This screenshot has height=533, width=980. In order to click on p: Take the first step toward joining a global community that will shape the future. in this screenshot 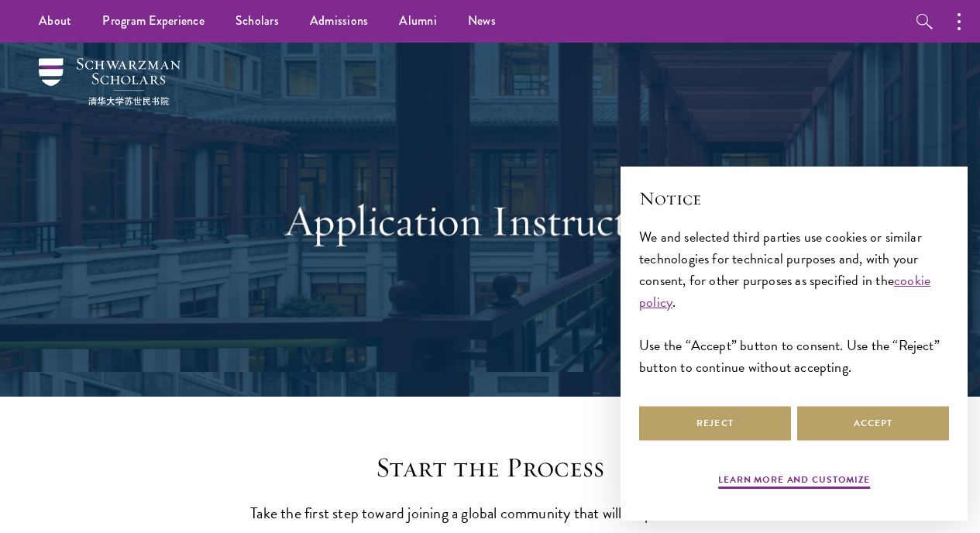, I will do `click(490, 513)`.